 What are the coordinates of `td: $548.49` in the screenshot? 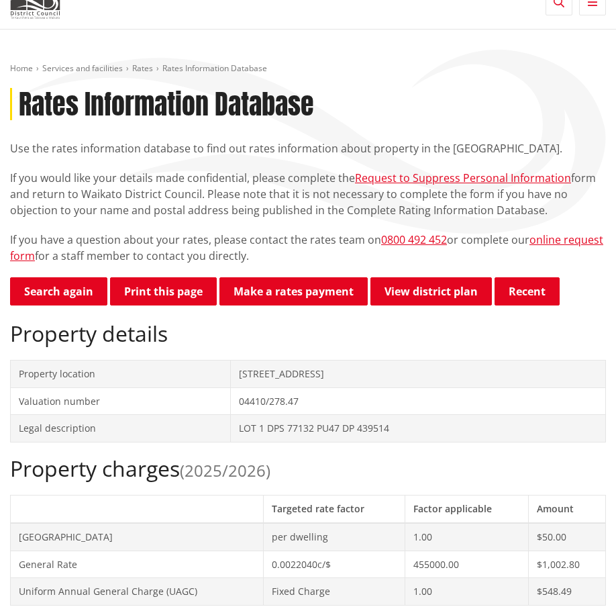 It's located at (567, 591).